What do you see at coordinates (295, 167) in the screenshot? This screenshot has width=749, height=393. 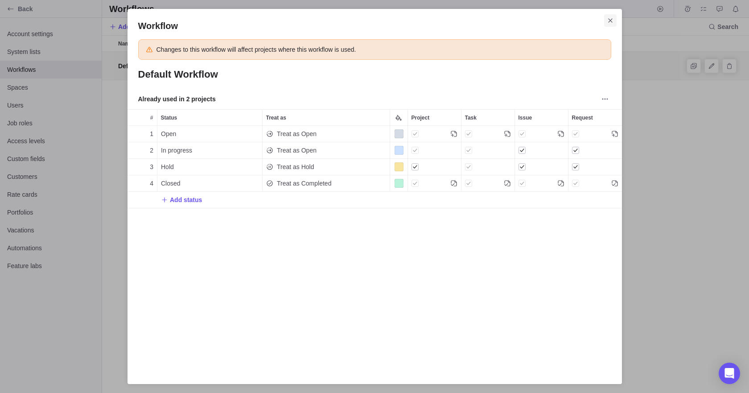 I see `span: Treat as Hold` at bounding box center [295, 167].